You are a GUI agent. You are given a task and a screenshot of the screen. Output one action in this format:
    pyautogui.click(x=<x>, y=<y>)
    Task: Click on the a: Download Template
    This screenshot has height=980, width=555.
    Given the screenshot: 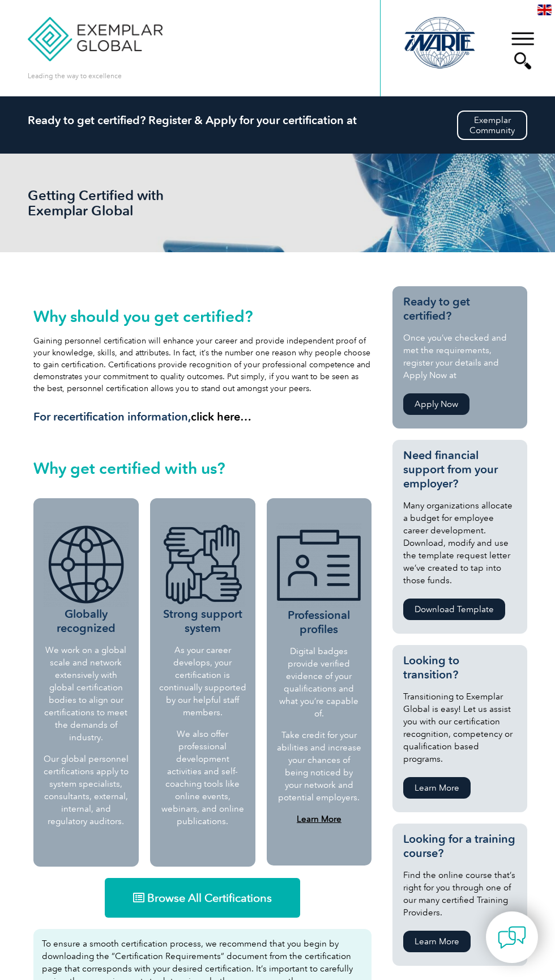 What is the action you would take?
    pyautogui.click(x=455, y=609)
    